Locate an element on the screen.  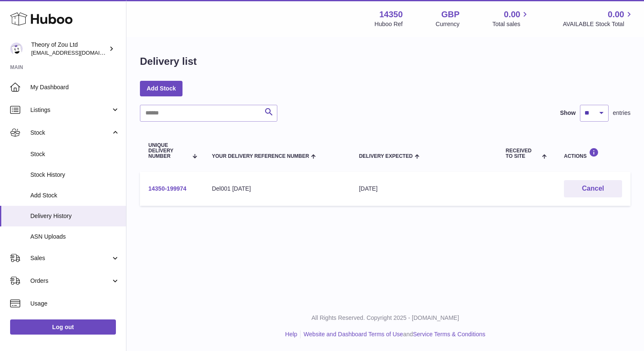
h1: Delivery list is located at coordinates (168, 62).